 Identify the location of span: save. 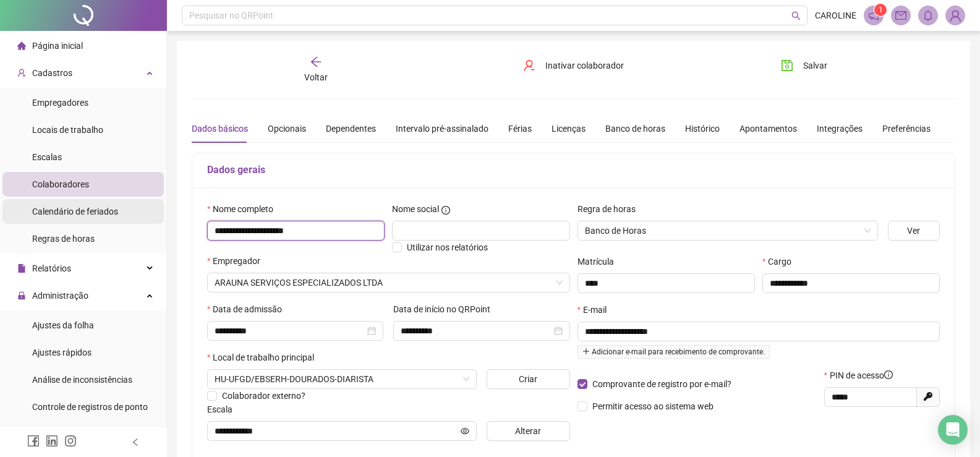
(787, 66).